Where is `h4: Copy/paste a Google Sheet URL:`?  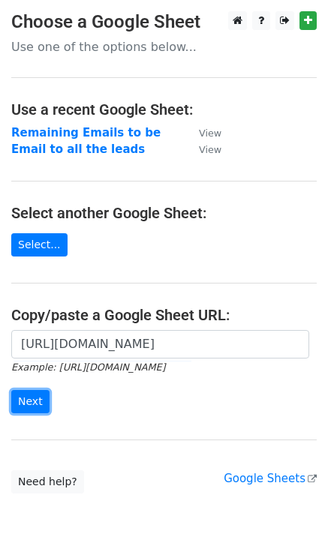 h4: Copy/paste a Google Sheet URL: is located at coordinates (164, 315).